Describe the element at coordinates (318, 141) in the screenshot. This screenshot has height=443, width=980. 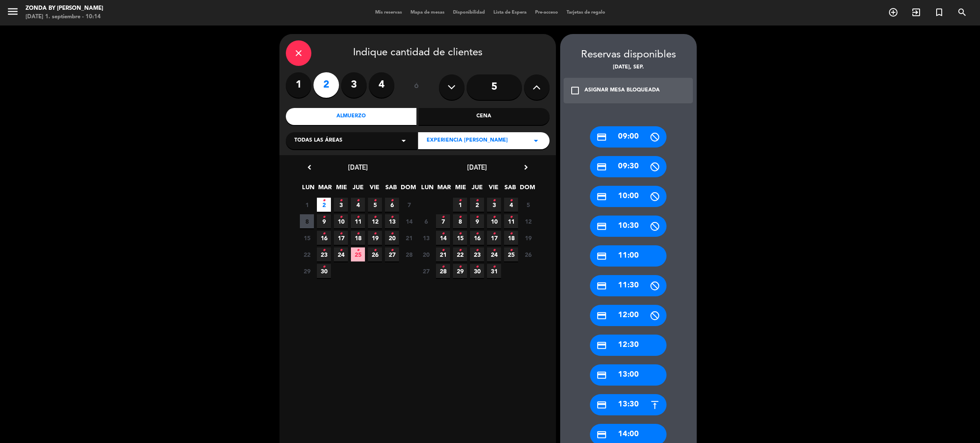
I see `span: Todas las áreas` at that location.